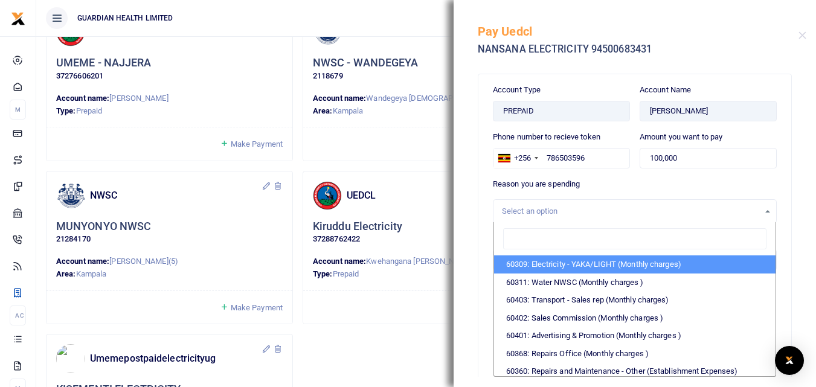 The width and height of the screenshot is (816, 387). What do you see at coordinates (169, 76) in the screenshot?
I see `p: 37276606201` at bounding box center [169, 76].